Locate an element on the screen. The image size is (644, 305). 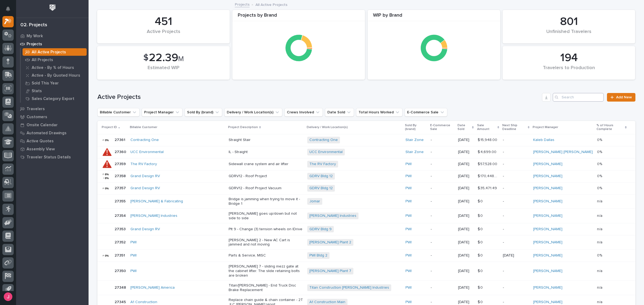
p: Sale Amount is located at coordinates (487, 127).